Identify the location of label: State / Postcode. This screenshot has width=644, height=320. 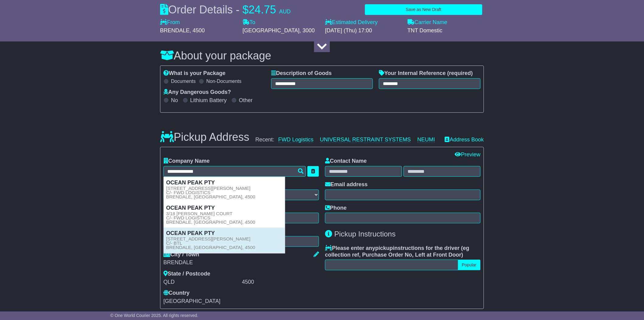
(187, 274).